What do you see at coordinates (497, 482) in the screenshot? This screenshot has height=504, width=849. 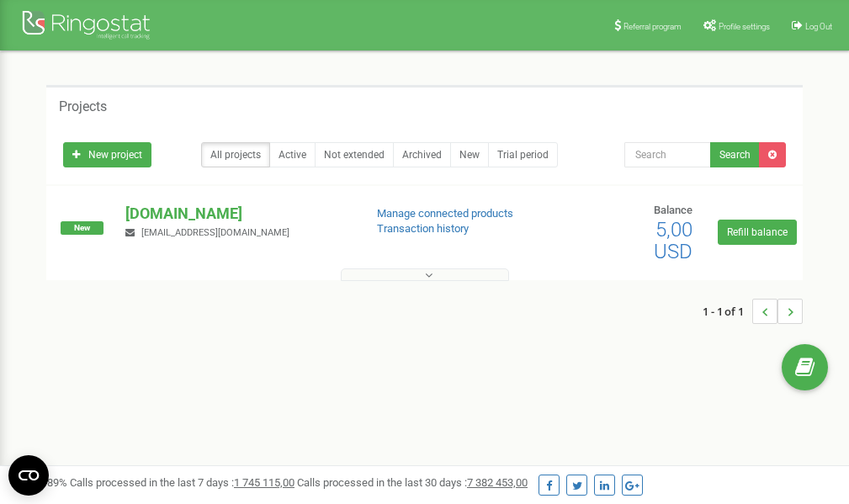 I see `u: 7 382 453,00` at bounding box center [497, 482].